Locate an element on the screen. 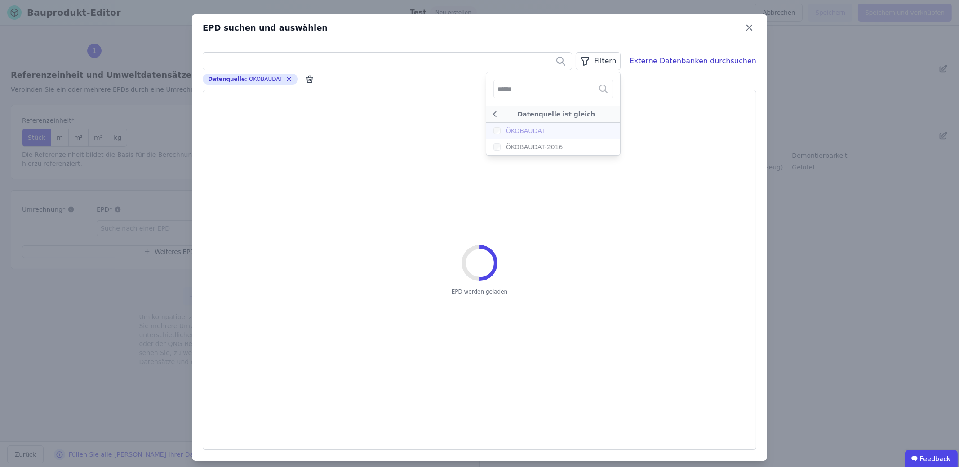  span: ÖKOBAUDAT is located at coordinates (265, 79).